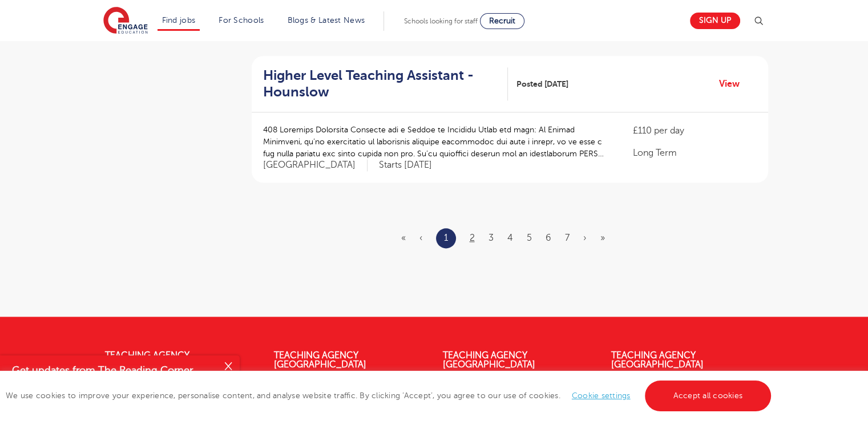  What do you see at coordinates (708, 396) in the screenshot?
I see `a: Accept all cookies` at bounding box center [708, 396].